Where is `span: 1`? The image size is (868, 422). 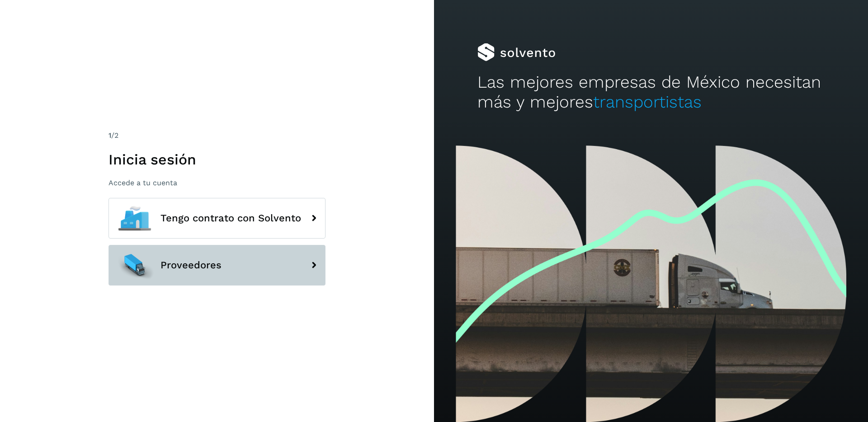
span: 1 is located at coordinates (110, 135).